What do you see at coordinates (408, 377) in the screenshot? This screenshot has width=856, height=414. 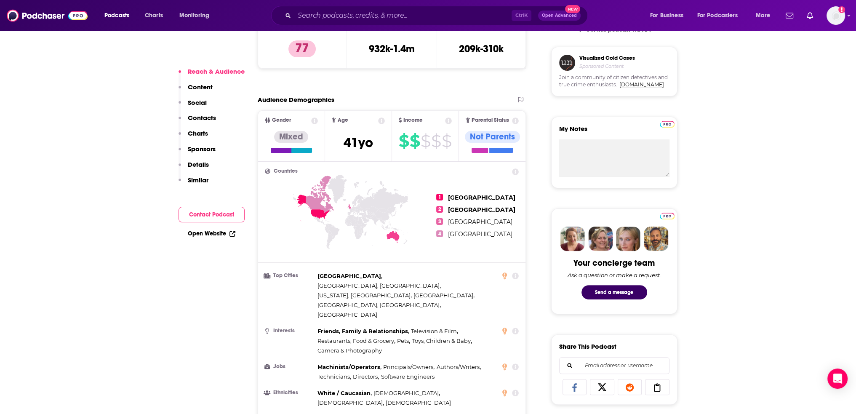 I see `span: Software Engineers` at bounding box center [408, 377].